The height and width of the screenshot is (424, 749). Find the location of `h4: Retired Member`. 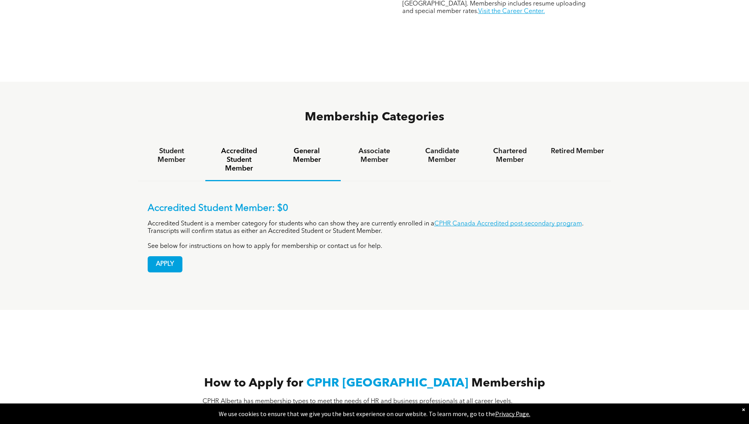

h4: Retired Member is located at coordinates (577, 151).